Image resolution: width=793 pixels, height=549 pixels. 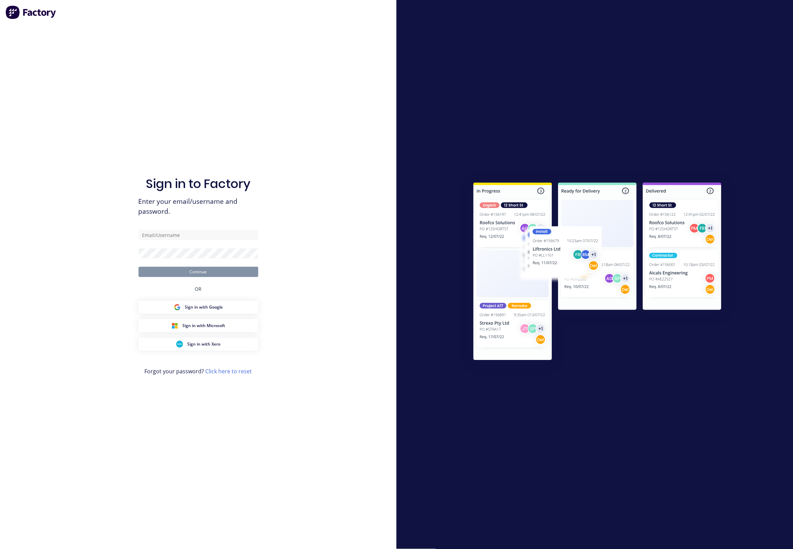 What do you see at coordinates (198, 183) in the screenshot?
I see `h1: Sign in to Factory` at bounding box center [198, 183].